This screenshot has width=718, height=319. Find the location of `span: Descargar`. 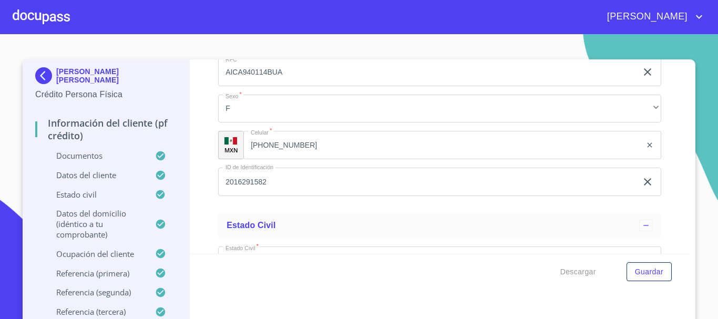

span: Descargar is located at coordinates (578, 272).